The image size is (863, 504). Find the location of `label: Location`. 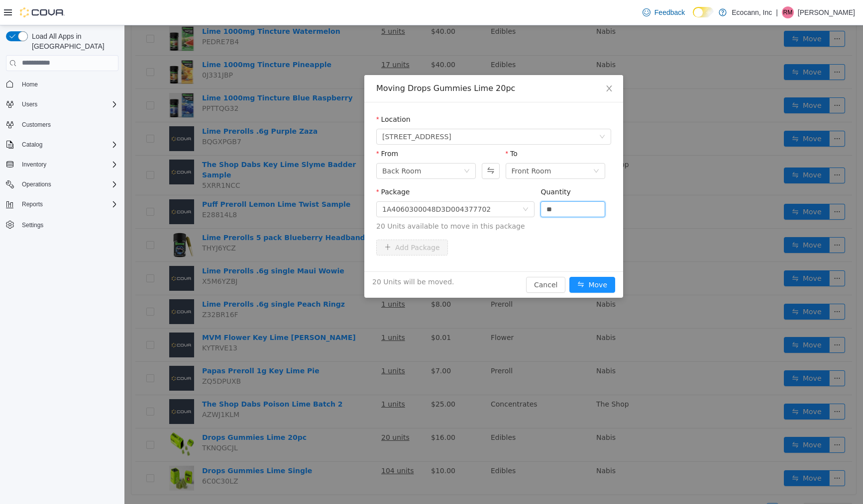

label: Location is located at coordinates (268, 94).